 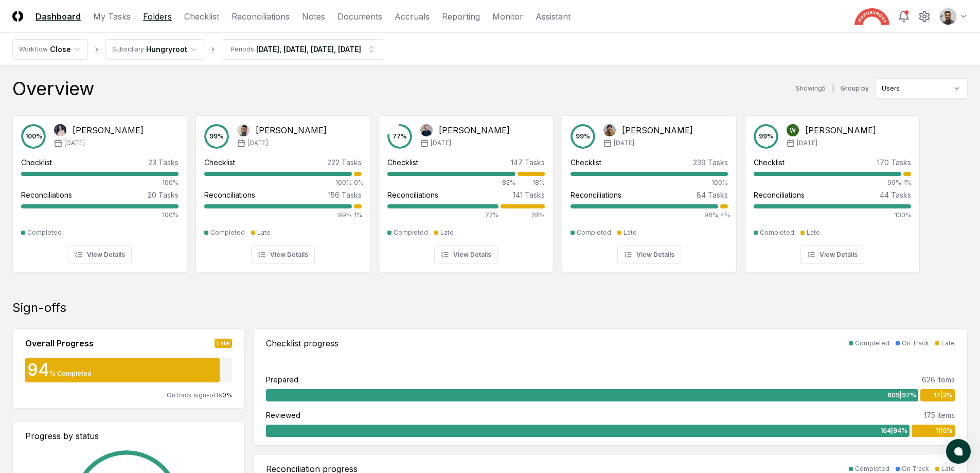 What do you see at coordinates (302, 343) in the screenshot?
I see `div: Checklist progress` at bounding box center [302, 343].